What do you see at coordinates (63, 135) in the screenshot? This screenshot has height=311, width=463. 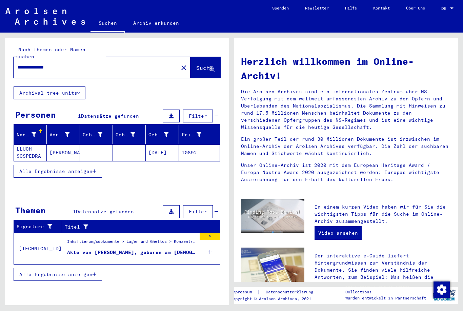 I see `mat-header-cell: Vorname` at bounding box center [63, 135].